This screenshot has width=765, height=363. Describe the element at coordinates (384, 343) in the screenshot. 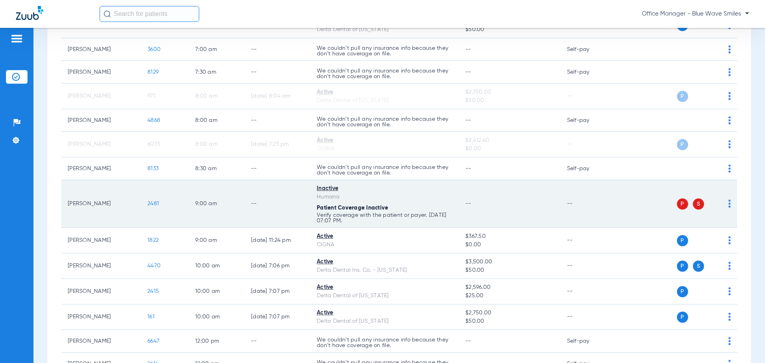

I see `p: We couldn’t pull any insurance info because they don’t have coverage on file.` at that location.